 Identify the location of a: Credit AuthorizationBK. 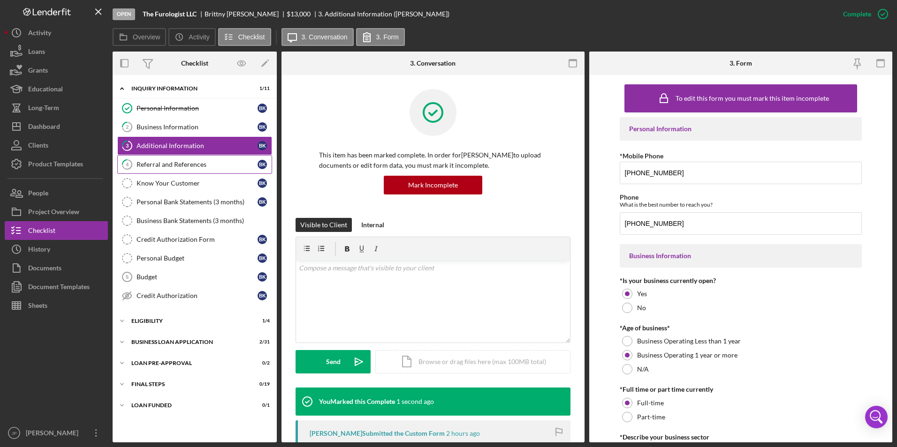
(195, 296).